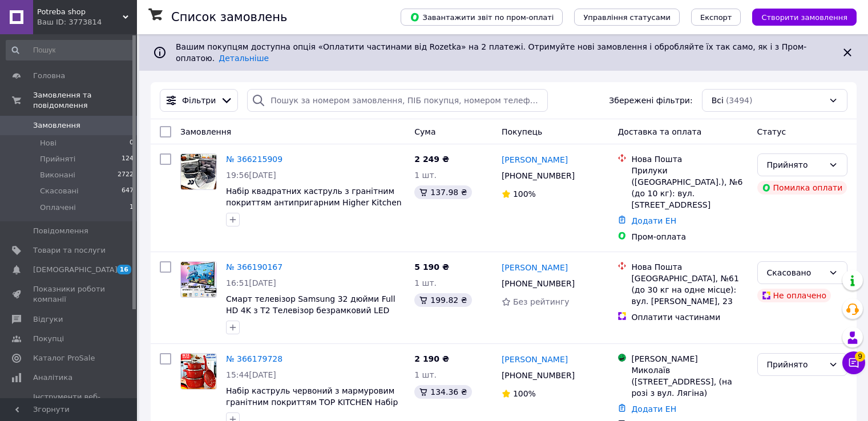  Describe the element at coordinates (314, 203) in the screenshot. I see `a: Набір квадратних каструль з гранітним покриттям антипригарним Higher Kitchen 8 предметів Набір по...` at that location.